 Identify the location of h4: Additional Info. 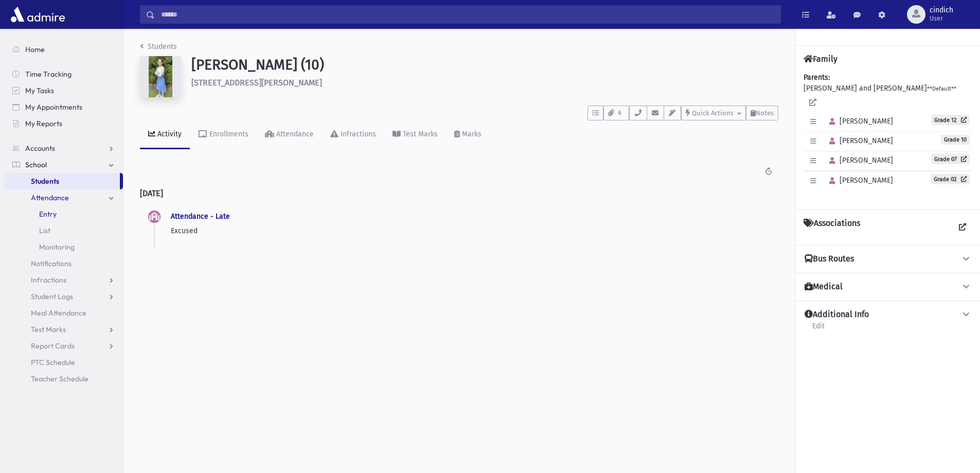
(836, 314).